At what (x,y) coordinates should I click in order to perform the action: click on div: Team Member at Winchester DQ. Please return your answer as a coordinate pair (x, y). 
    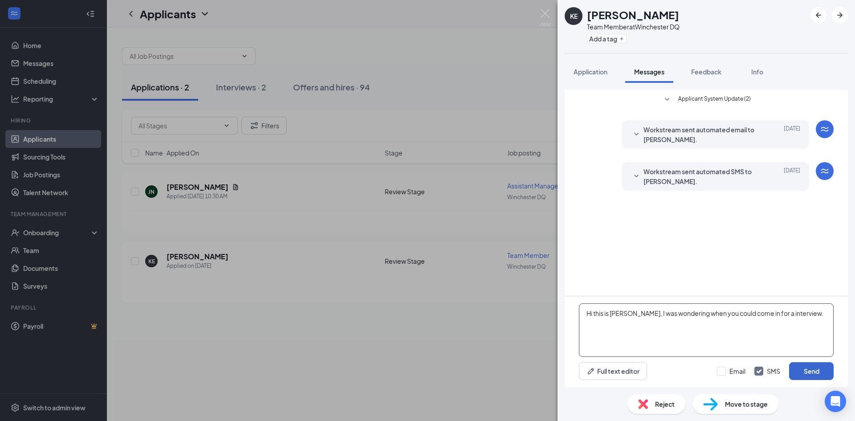
    Looking at the image, I should click on (634, 27).